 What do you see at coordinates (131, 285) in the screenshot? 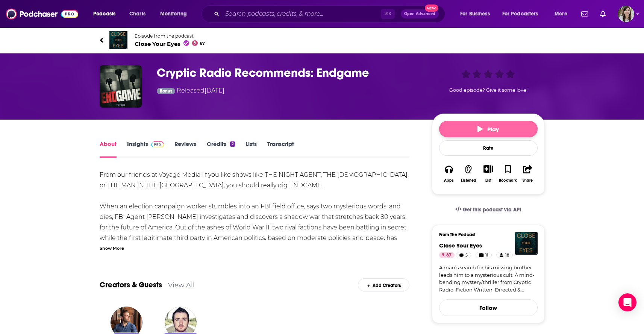
I see `a: Creators & Guests` at bounding box center [131, 285].